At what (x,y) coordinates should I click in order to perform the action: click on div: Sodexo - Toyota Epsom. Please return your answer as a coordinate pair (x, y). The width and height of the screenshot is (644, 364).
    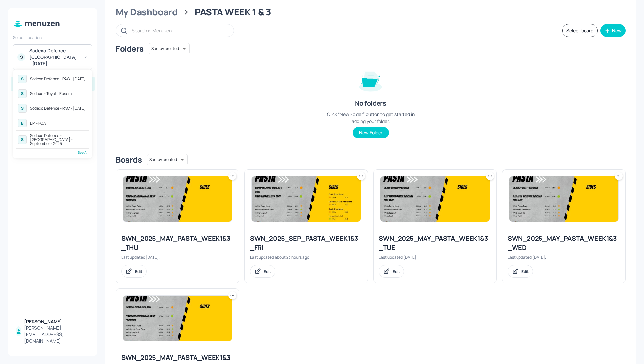
    Looking at the image, I should click on (51, 94).